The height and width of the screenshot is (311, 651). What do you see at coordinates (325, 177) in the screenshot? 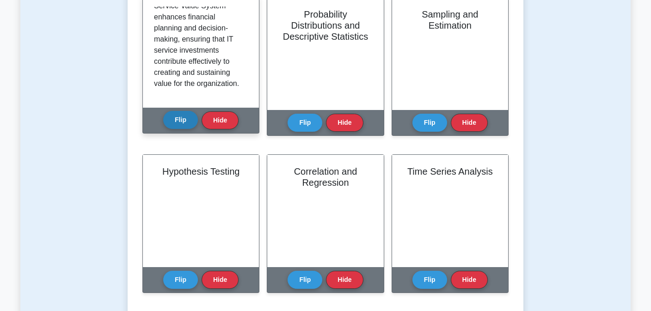
I see `h2: Correlation and Regression` at bounding box center [325, 177].